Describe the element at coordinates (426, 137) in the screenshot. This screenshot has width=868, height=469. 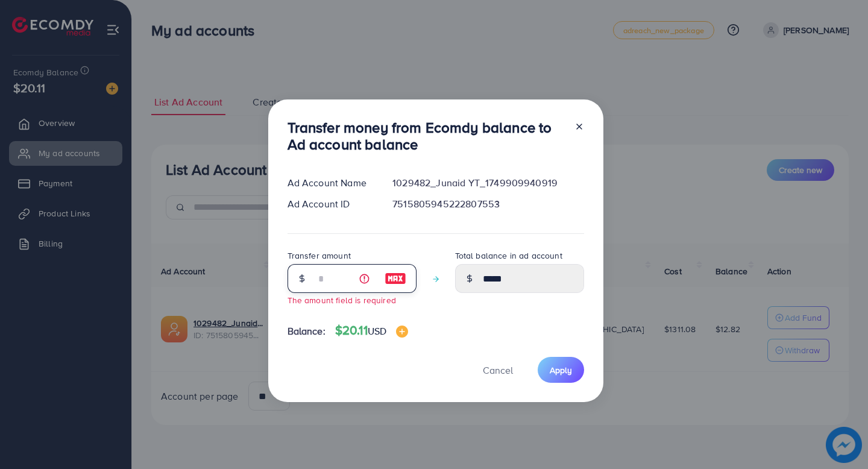
I see `h3: Transfer money from Ecomdy balance to Ad account balance` at that location.